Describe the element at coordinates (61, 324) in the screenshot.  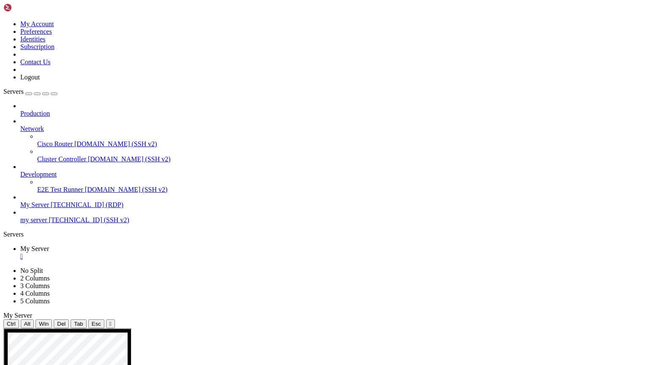
I see `button: Del` at that location.